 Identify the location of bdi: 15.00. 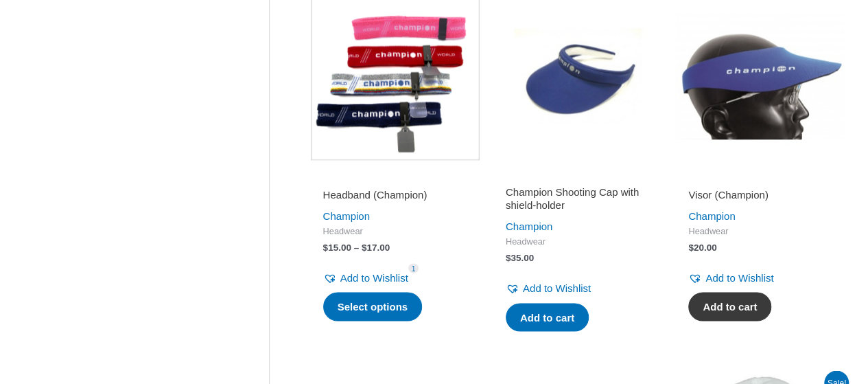
(337, 246).